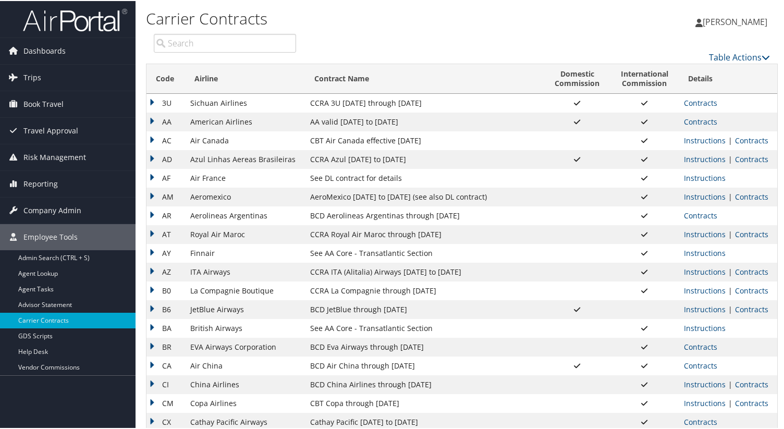 This screenshot has width=784, height=429. What do you see at coordinates (245, 365) in the screenshot?
I see `td: Air China` at bounding box center [245, 365].